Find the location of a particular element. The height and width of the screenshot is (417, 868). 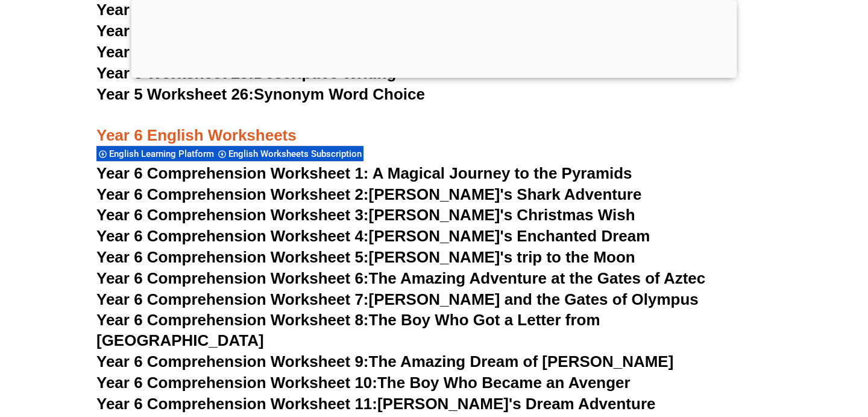

span: Year 5 Worksheet 25: is located at coordinates (175, 73).